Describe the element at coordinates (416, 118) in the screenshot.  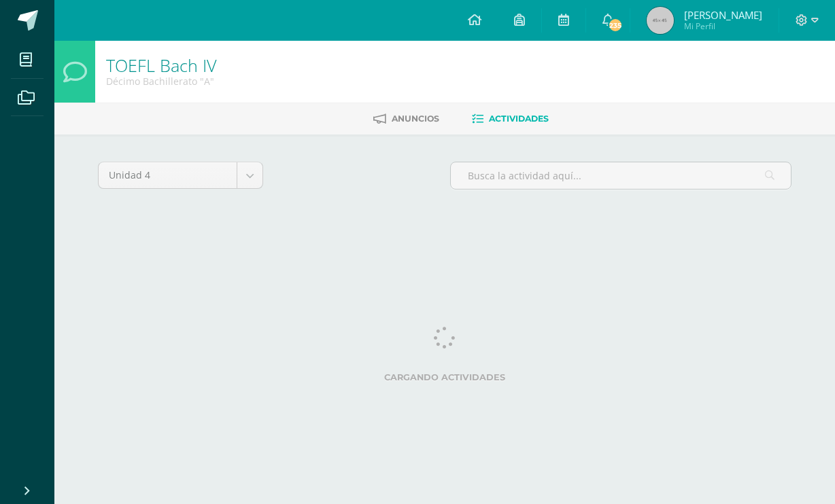
I see `span: Anuncios` at that location.